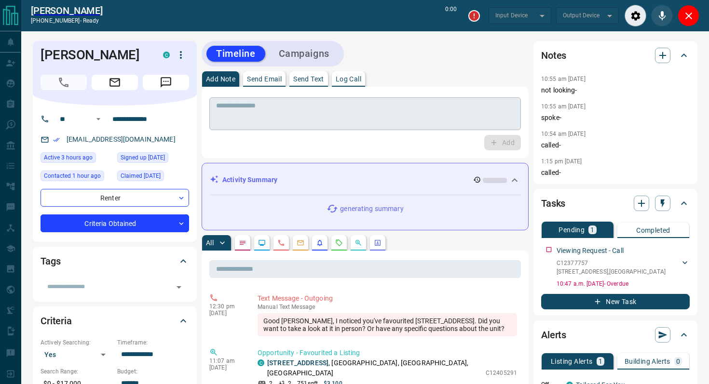 The width and height of the screenshot is (709, 384). Describe the element at coordinates (358, 243) in the screenshot. I see `svg: Opportunities` at that location.